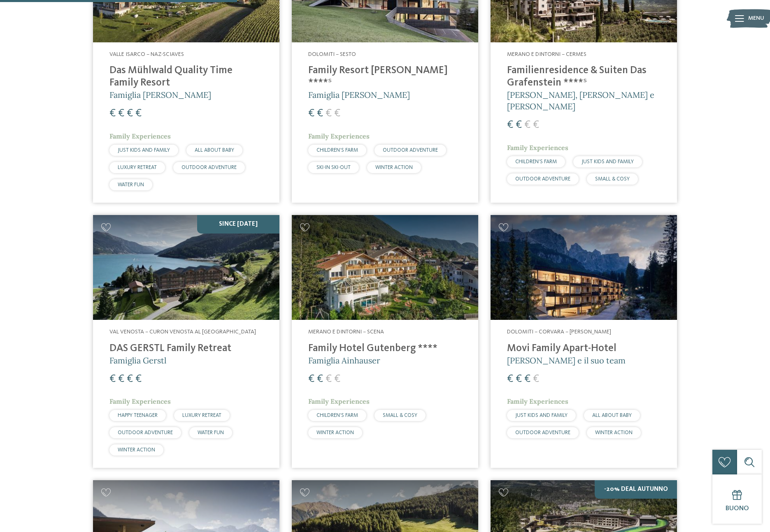  Describe the element at coordinates (385, 341) in the screenshot. I see `a: Cercate un hotel per famiglie? Qui troverete solo i migliori! Merano e dintorni – Scena Family Ho...` at that location.